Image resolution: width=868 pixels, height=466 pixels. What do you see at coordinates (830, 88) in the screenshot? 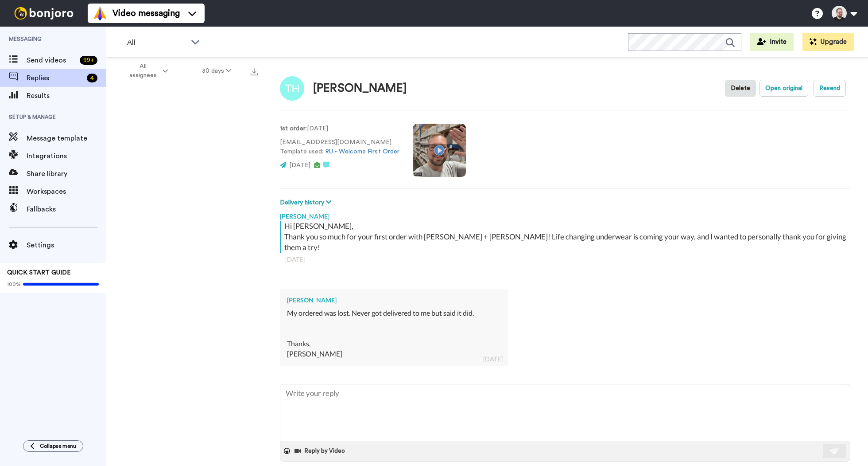
I see `button: Resend` at bounding box center [830, 88].